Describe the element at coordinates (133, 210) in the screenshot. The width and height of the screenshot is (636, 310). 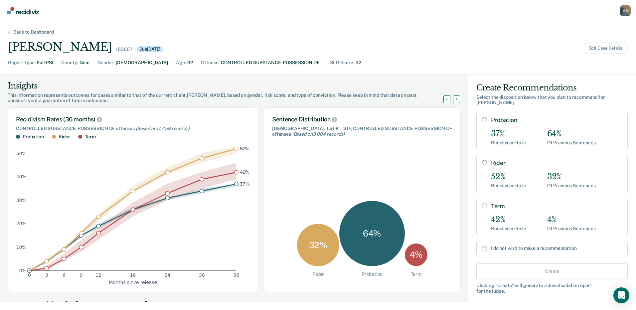
I see `g: dot` at that location.